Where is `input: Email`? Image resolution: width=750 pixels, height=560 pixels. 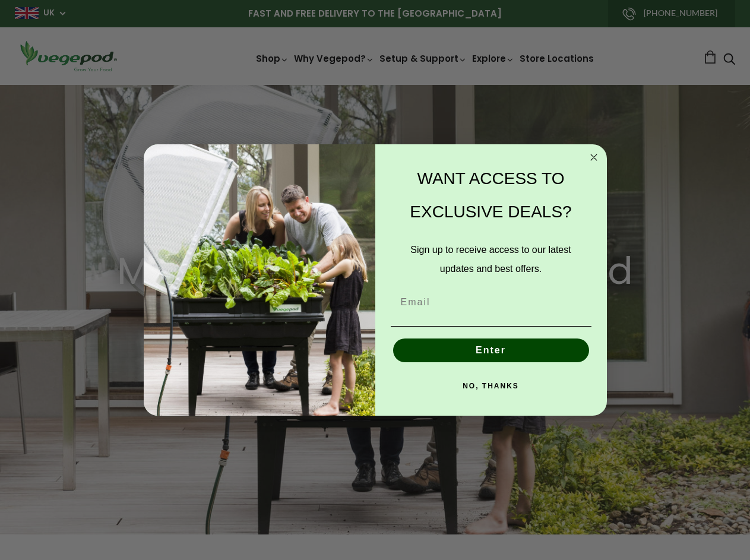
input: Email is located at coordinates (491, 302).